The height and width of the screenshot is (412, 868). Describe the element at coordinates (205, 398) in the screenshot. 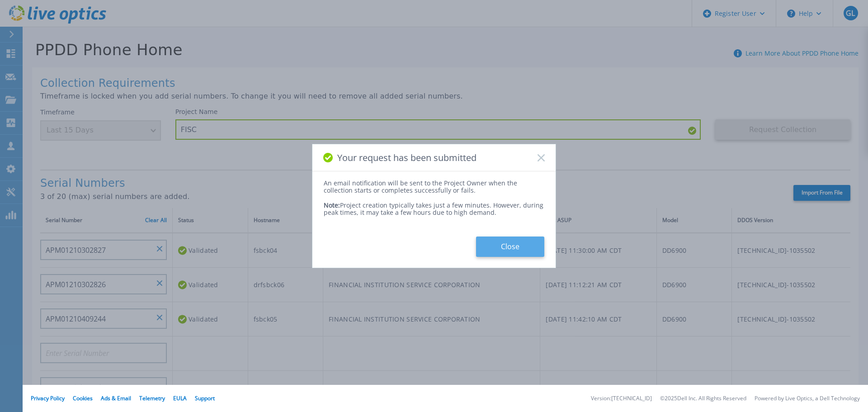

I see `a: Support` at that location.